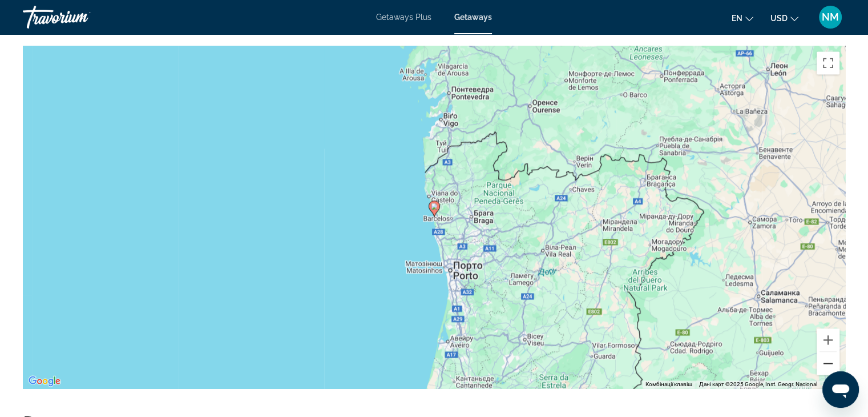 Image resolution: width=868 pixels, height=417 pixels. What do you see at coordinates (784, 18) in the screenshot?
I see `button: Change currency` at bounding box center [784, 18].